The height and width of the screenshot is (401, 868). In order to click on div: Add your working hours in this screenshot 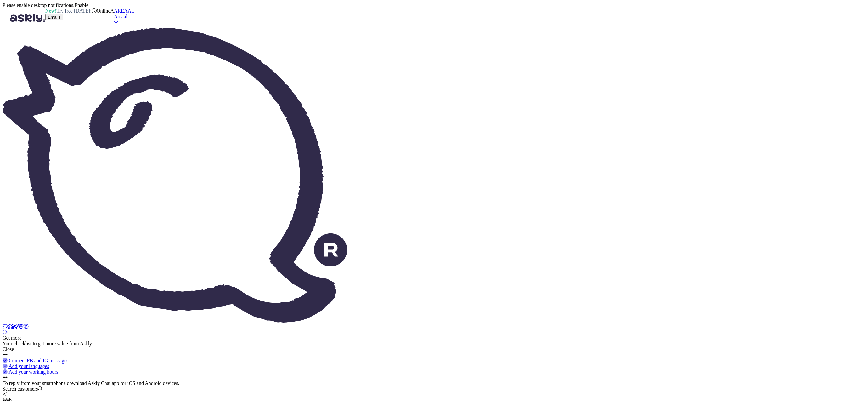, I will do `click(175, 372)`.